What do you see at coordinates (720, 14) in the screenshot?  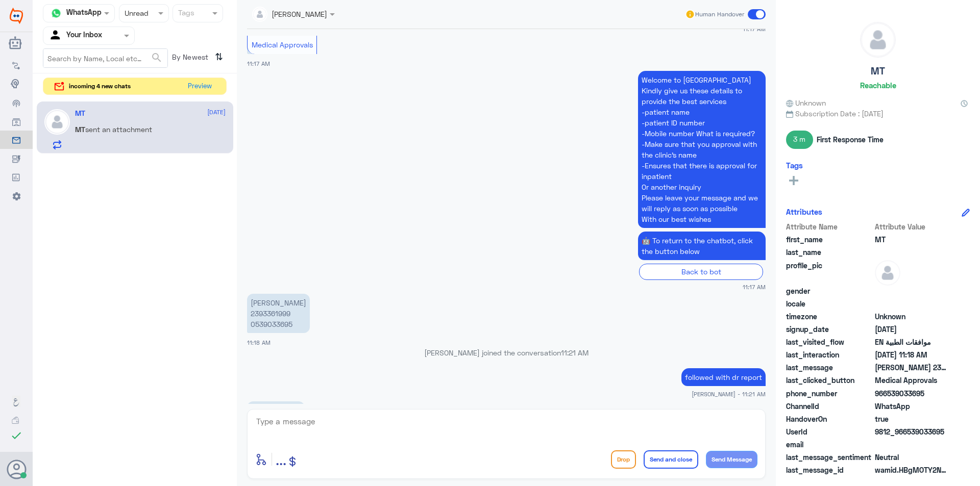 I see `span: Human Handover` at bounding box center [720, 14].